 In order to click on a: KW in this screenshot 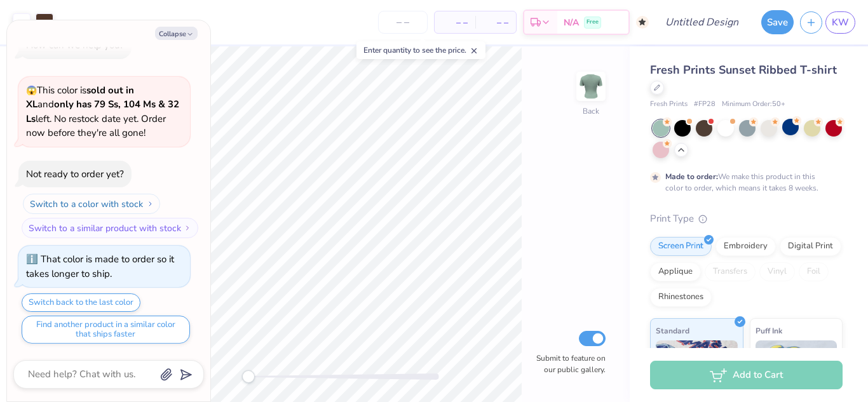, I will do `click(841, 22)`.